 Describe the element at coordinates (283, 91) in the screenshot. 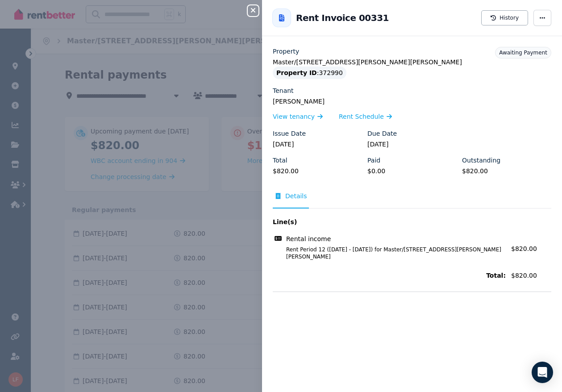

I see `label: Tenant` at that location.